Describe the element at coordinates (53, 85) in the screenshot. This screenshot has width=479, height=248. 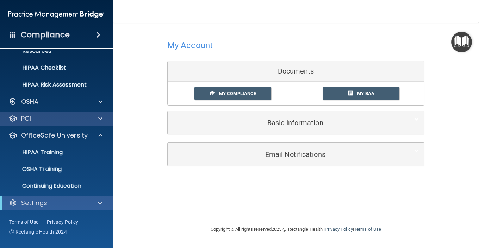
I see `p: HIPAA Risk Assessment` at that location.